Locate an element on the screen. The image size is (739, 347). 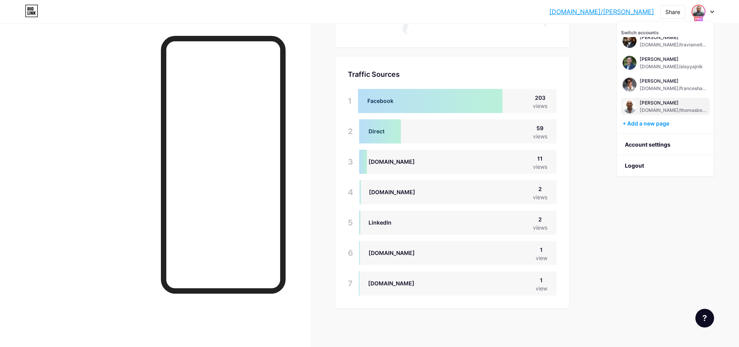
div: 4 is located at coordinates (351, 192).